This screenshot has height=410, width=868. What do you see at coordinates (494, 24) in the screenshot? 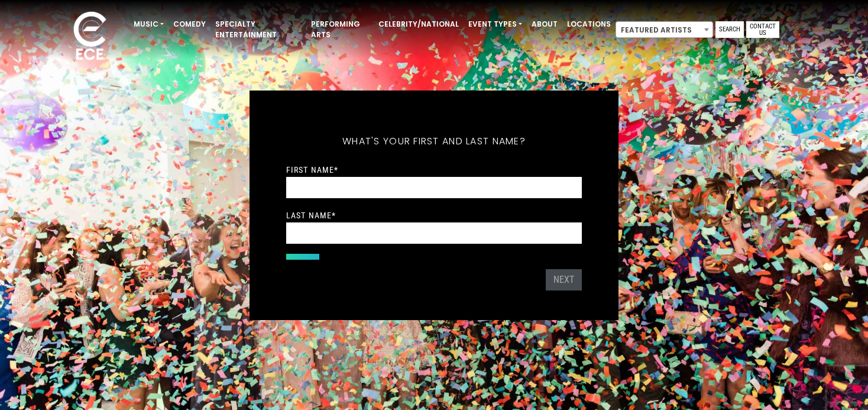
I see `a: Event Types` at bounding box center [494, 24].